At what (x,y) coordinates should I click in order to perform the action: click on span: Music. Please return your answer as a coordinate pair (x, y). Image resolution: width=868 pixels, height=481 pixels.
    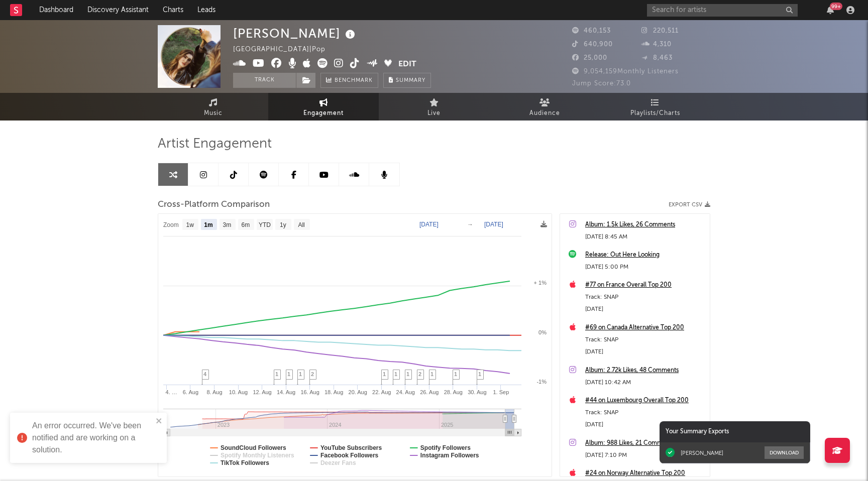
    Looking at the image, I should click on (213, 113).